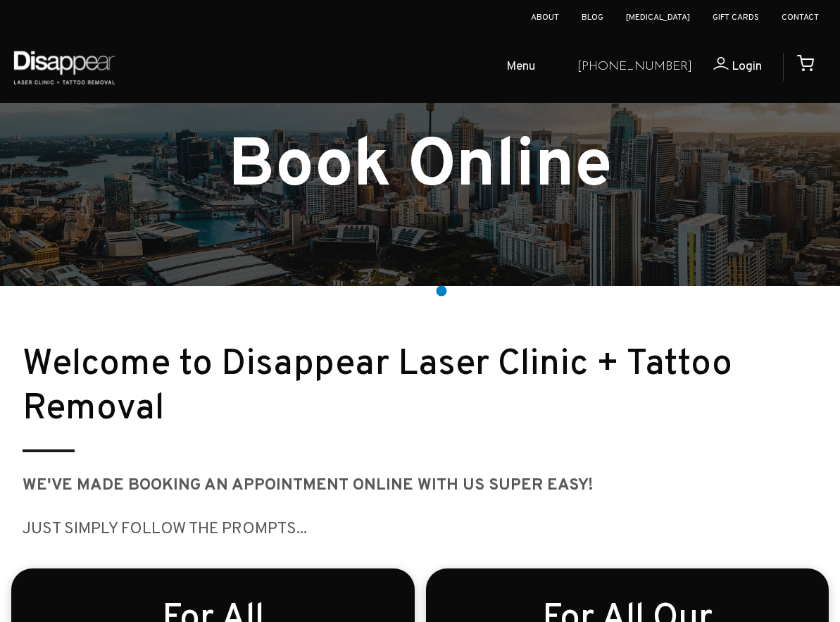 The image size is (840, 622). What do you see at coordinates (800, 18) in the screenshot?
I see `a: Contact` at bounding box center [800, 18].